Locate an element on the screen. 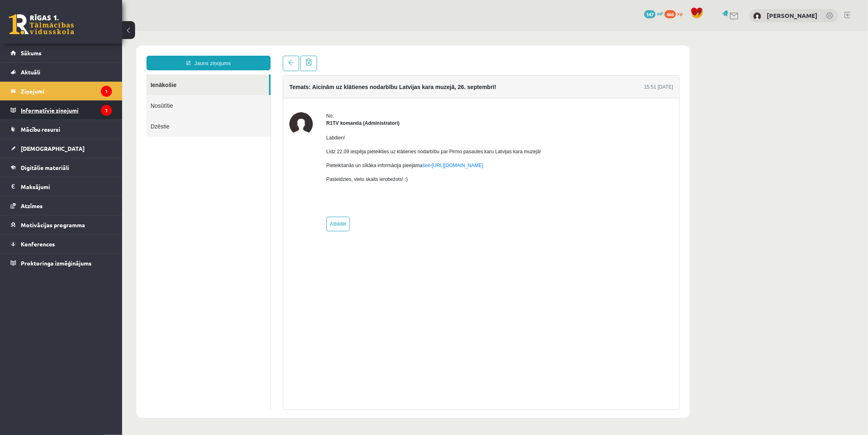  a: Atbildēt is located at coordinates (216, 193).